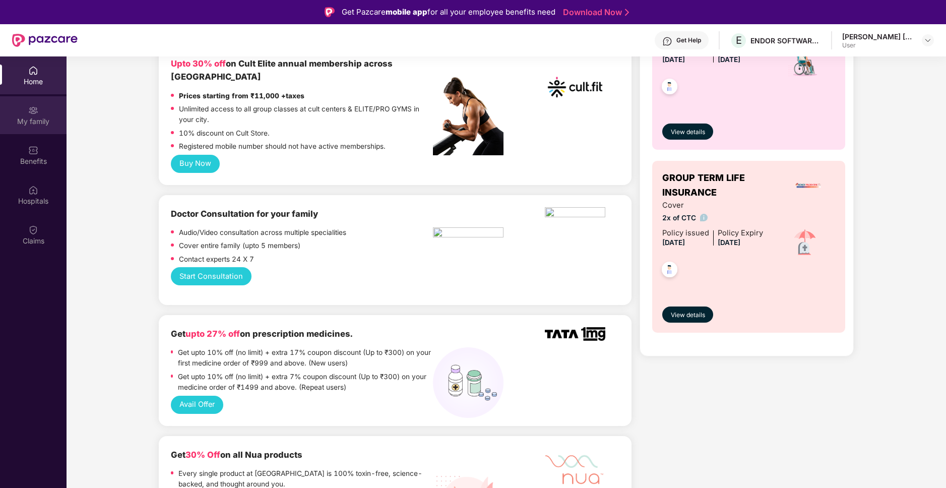  I want to click on p: Contact experts 24 X 7, so click(216, 259).